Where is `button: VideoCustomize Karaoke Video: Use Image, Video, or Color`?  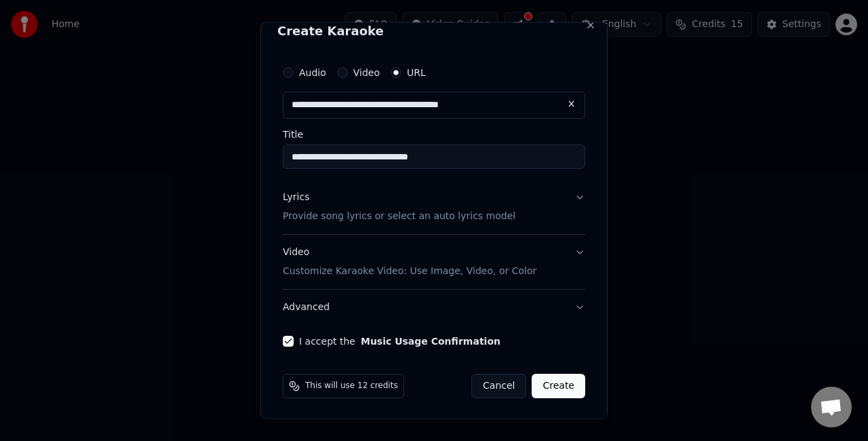 button: VideoCustomize Karaoke Video: Use Image, Video, or Color is located at coordinates (434, 261).